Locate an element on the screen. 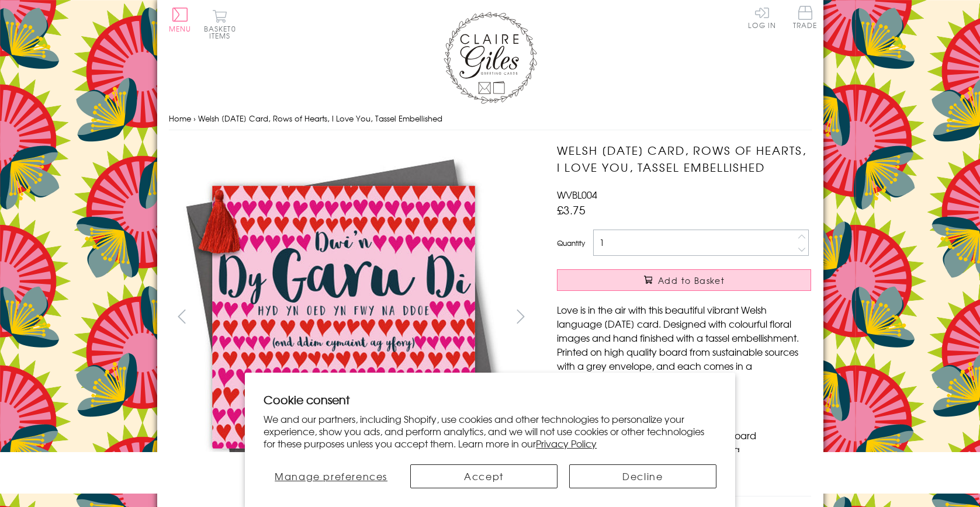  button: Basket0 items is located at coordinates (220, 24).